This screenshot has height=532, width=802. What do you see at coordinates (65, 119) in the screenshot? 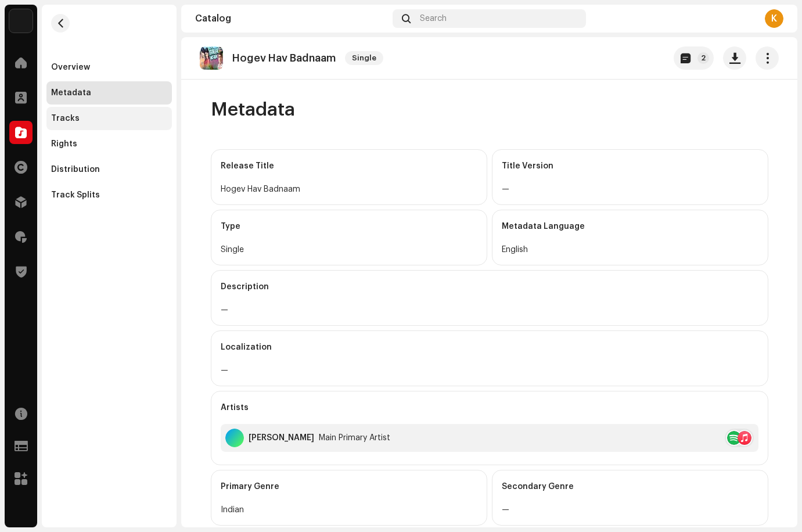
I see `div: Tracks` at bounding box center [65, 119].